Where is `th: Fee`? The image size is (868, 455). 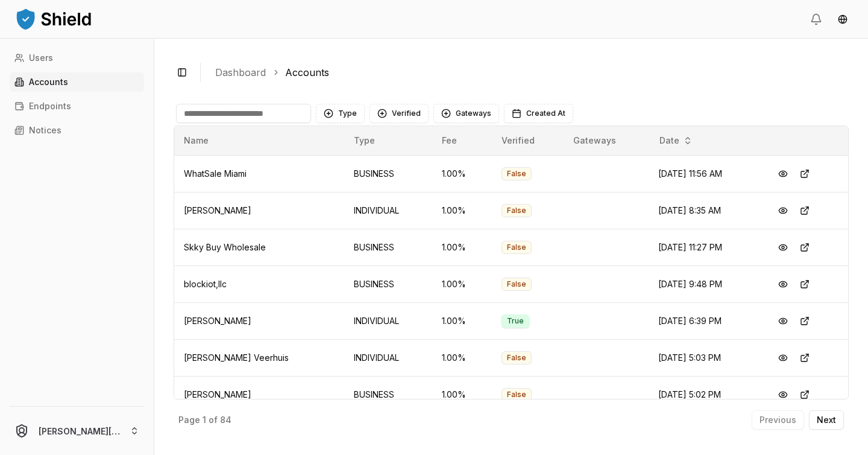
th: Fee is located at coordinates (462, 140).